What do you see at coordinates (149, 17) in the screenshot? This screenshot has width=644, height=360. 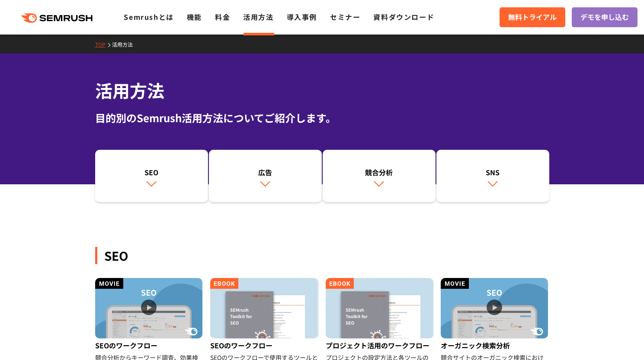 I see `a: Semrushとは` at bounding box center [149, 17].